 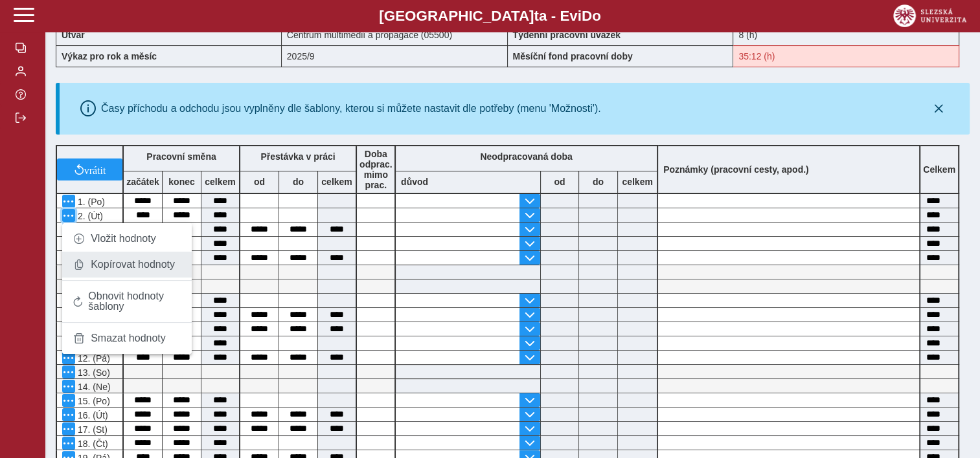 What do you see at coordinates (929, 16) in the screenshot?
I see `img: logo_web_su.png` at bounding box center [929, 16].